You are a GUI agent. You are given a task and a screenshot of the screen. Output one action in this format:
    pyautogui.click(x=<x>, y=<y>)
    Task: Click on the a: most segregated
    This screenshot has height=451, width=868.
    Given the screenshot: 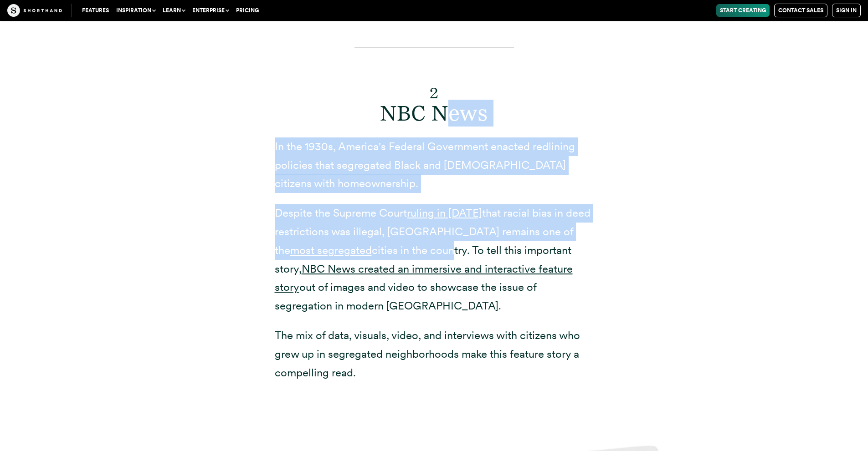 What is the action you would take?
    pyautogui.click(x=331, y=250)
    